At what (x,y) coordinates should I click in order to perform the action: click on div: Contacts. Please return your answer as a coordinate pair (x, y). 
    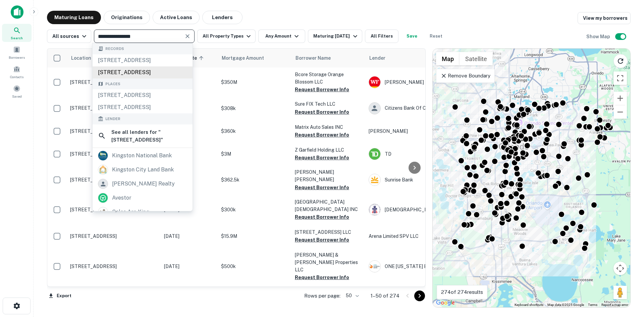
    Looking at the image, I should click on (17, 72).